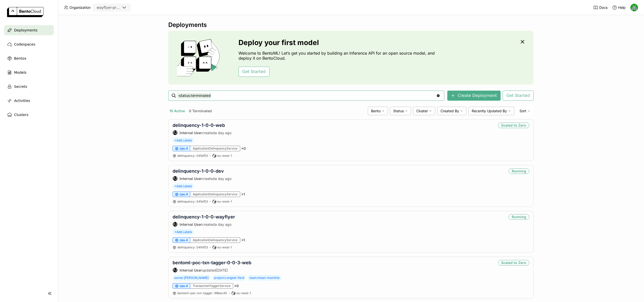  I want to click on button: 0 Terminated, so click(200, 111).